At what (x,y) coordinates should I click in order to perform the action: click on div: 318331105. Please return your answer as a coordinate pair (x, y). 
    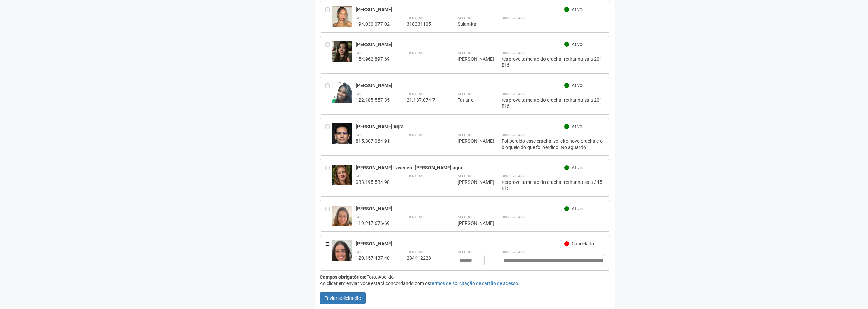
    Looking at the image, I should click on (424, 24).